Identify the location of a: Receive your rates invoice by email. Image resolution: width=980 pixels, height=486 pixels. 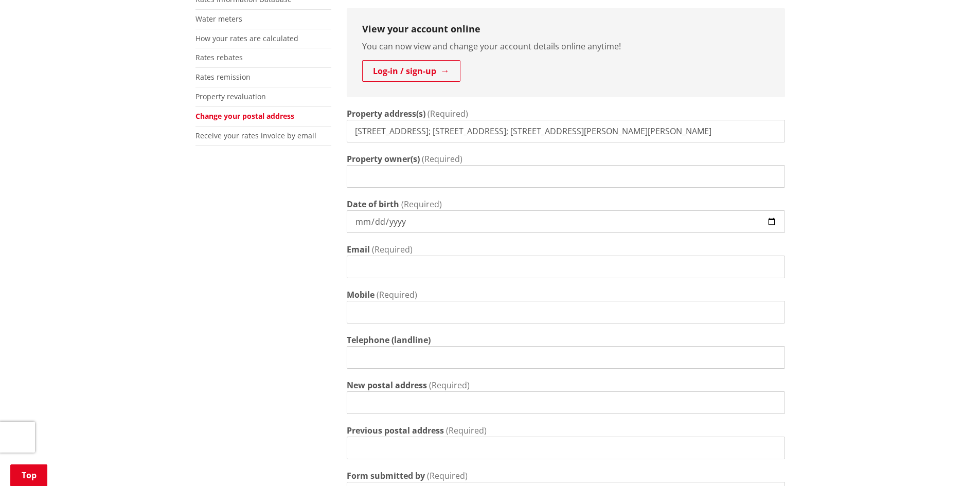
(255, 135).